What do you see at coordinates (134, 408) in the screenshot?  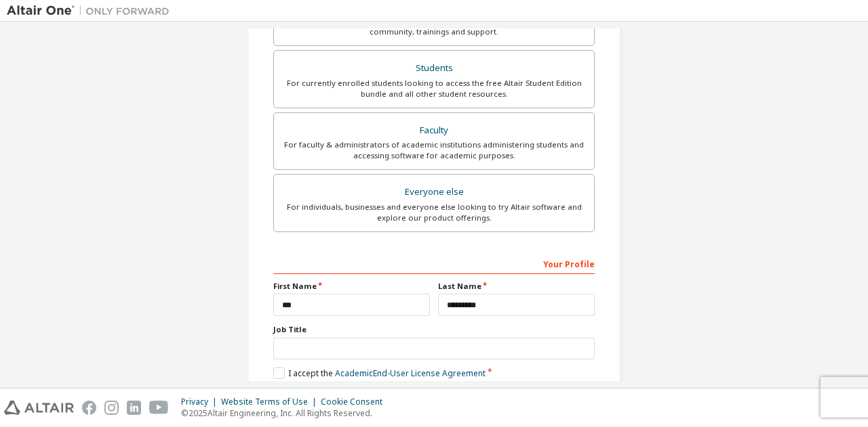 I see `img: linkedin.svg` at bounding box center [134, 408].